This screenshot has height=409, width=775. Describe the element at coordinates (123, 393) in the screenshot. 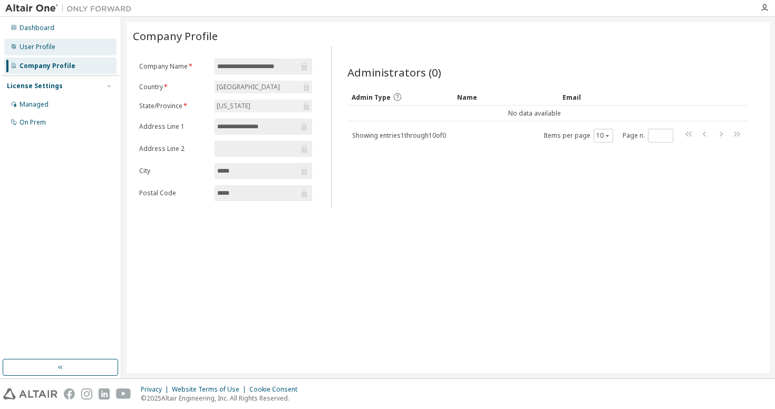

I see `img: youtube.svg` at that location.